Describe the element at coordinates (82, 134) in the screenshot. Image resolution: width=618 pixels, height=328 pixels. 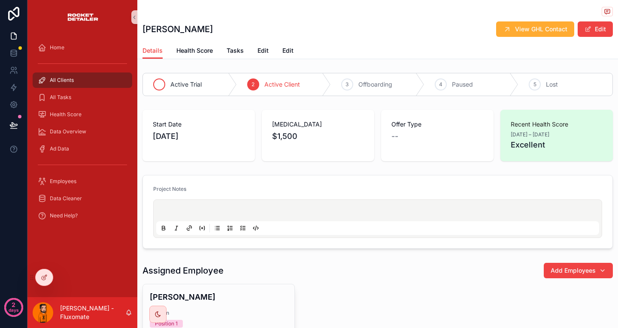
I see `div: scrollable content` at that location.